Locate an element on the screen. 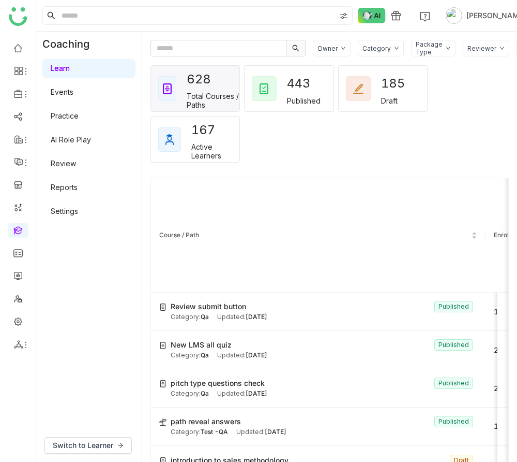 Image resolution: width=517 pixels, height=462 pixels. span: pitch type questions check is located at coordinates (218, 383).